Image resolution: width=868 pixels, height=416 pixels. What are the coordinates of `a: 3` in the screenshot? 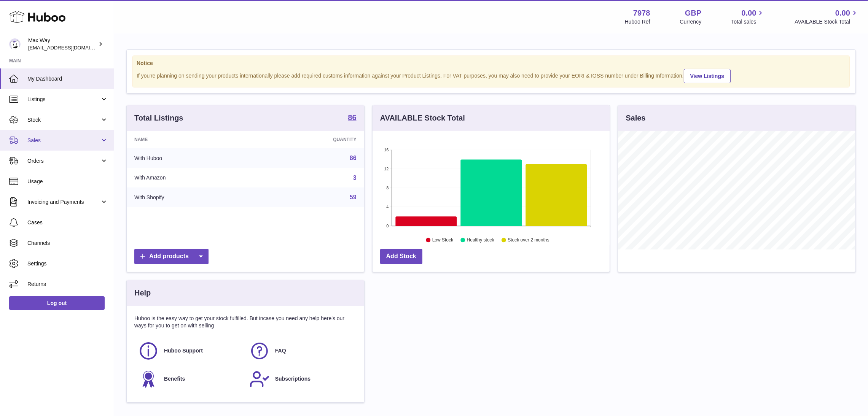 It's located at (355, 177).